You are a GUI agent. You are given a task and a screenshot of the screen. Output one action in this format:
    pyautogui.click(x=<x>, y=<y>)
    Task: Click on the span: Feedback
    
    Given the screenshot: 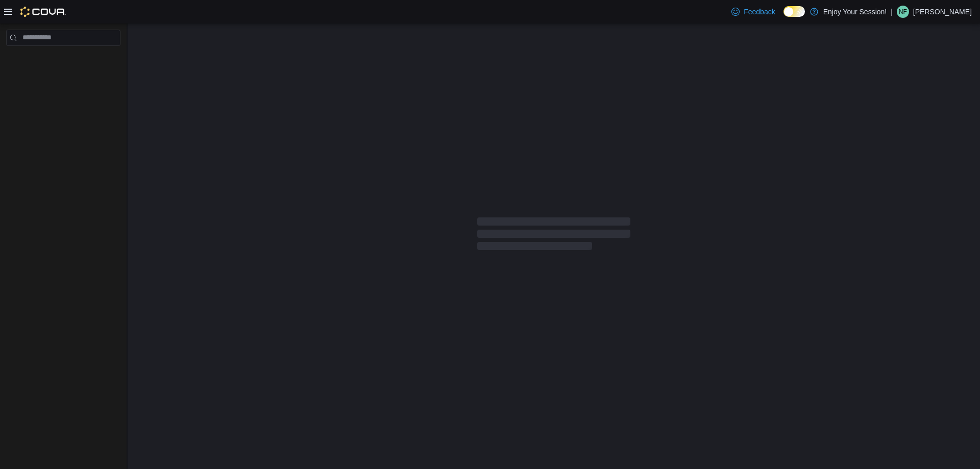 What is the action you would take?
    pyautogui.click(x=759, y=11)
    